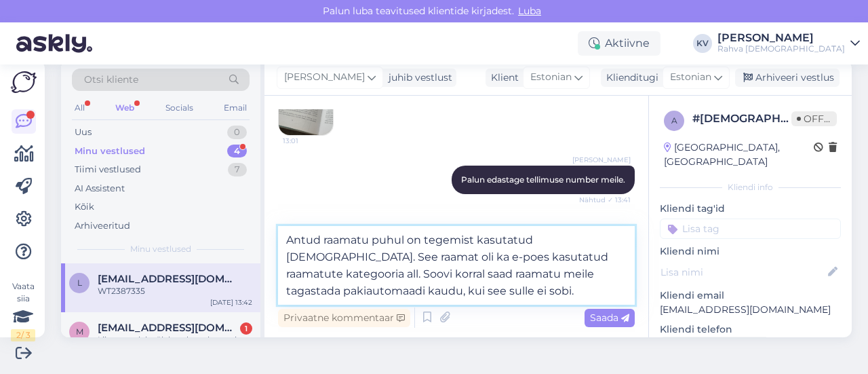 The width and height of the screenshot is (868, 374). Describe the element at coordinates (750, 209) in the screenshot. I see `p: Kliendi tag'id` at that location.